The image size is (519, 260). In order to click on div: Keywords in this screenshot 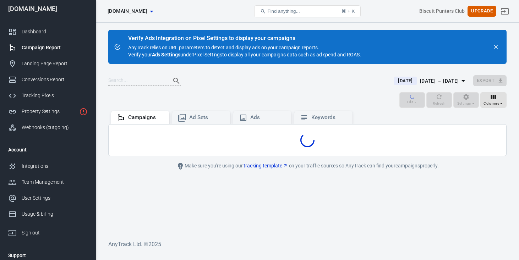, I will do `click(329, 117)`.